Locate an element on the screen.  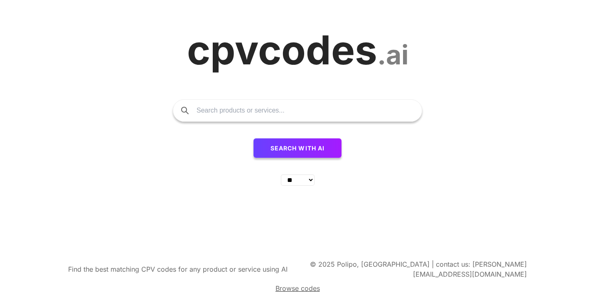
span: Find the best matching CPV codes for any product or service using AI is located at coordinates (178, 269).